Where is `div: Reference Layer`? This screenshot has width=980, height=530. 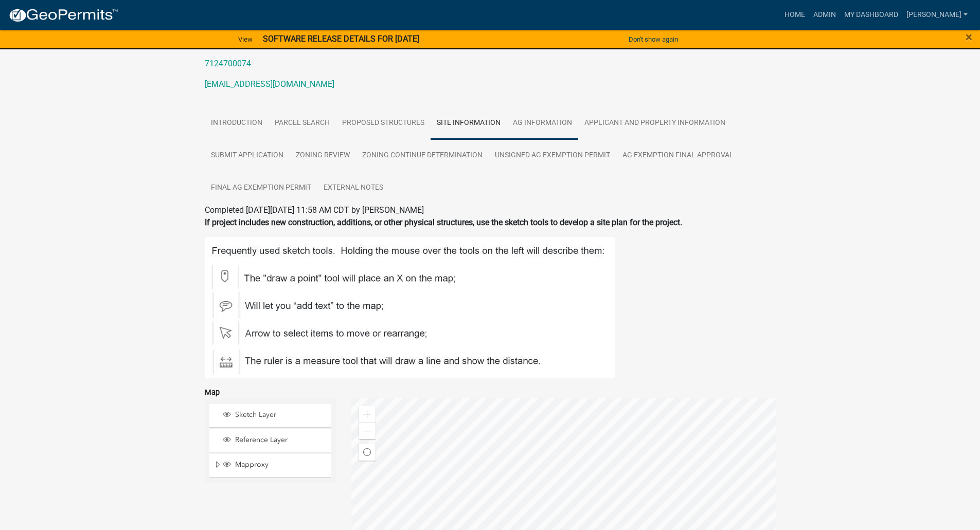
div: Reference Layer is located at coordinates (274, 440).